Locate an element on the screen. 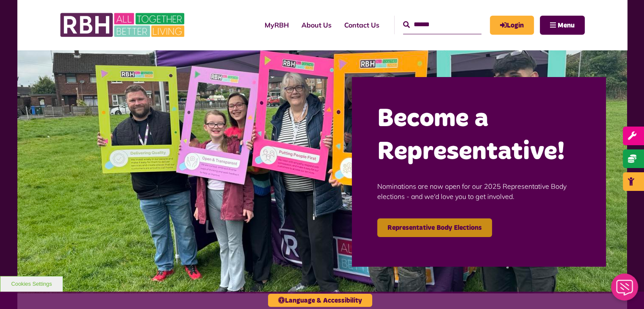 This screenshot has width=644, height=309. div: Close Web Assistant is located at coordinates (19, 16).